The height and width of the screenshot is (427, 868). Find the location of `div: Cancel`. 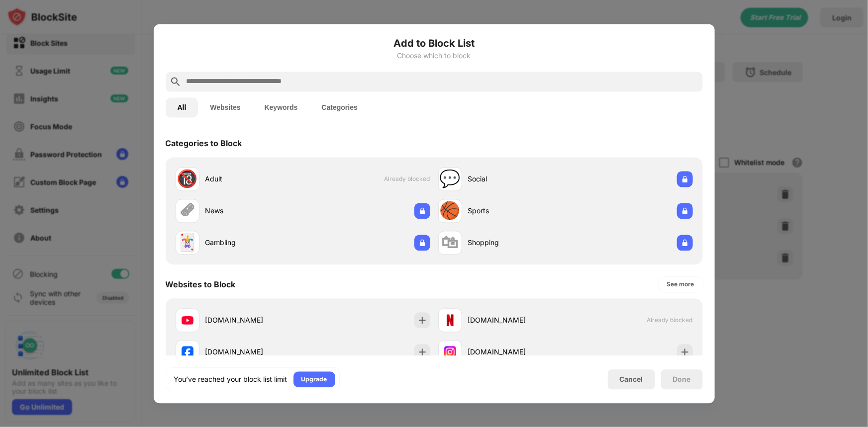

div: Cancel is located at coordinates (631, 379).